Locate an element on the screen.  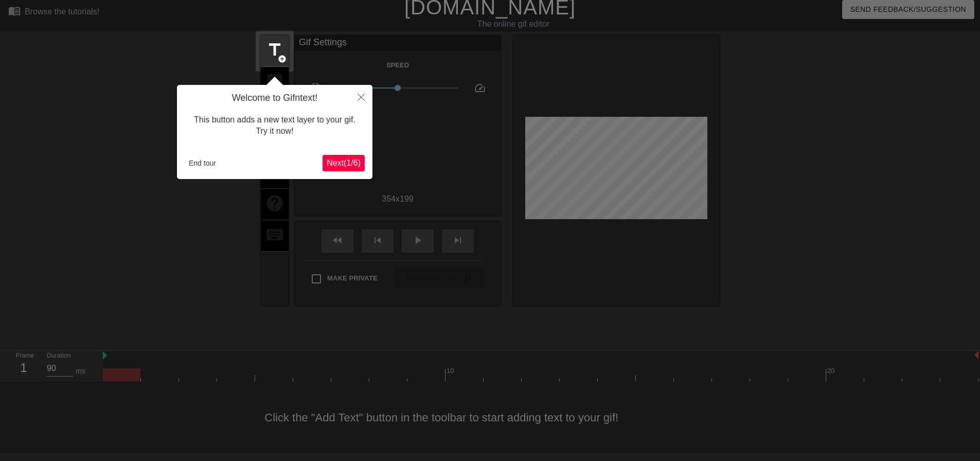
span: Next ( 1 / 6 ) is located at coordinates (344, 163).